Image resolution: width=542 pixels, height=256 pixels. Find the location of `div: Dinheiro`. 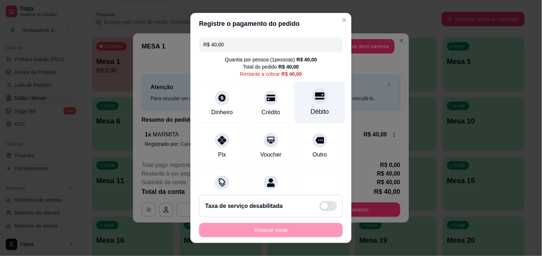

div: Dinheiro is located at coordinates (222, 112).